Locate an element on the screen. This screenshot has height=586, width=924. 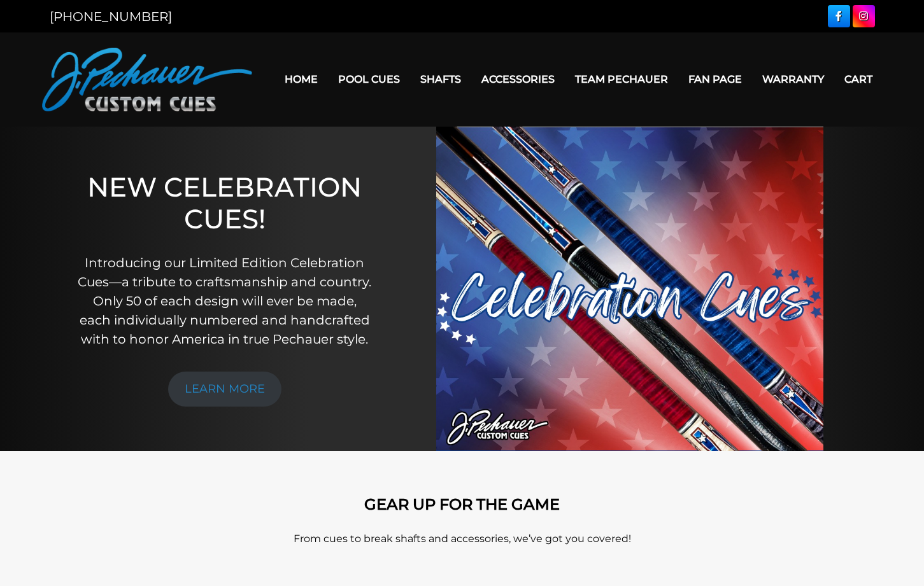
a: Pool Cues is located at coordinates (369, 79).